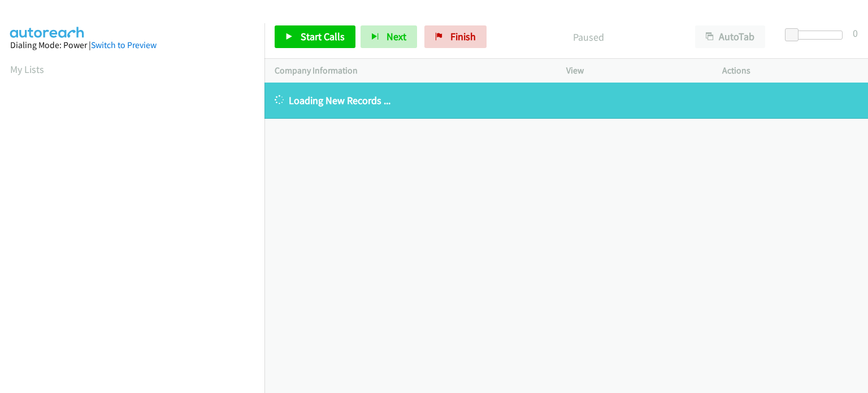 The image size is (868, 393). Describe the element at coordinates (27, 69) in the screenshot. I see `a: My Lists` at that location.